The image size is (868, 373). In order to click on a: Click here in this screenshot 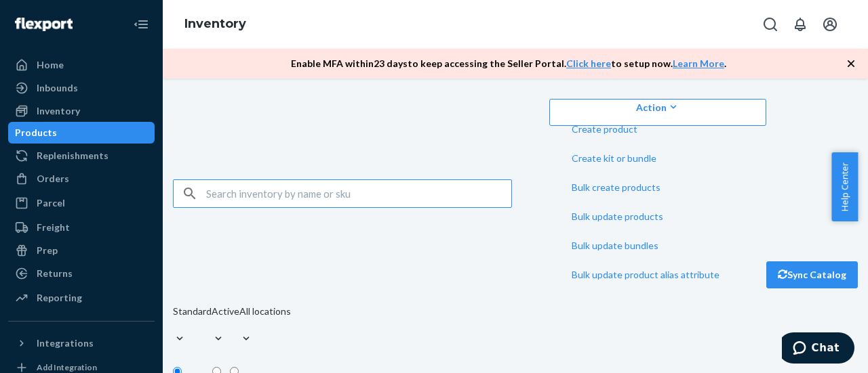, I will do `click(588, 63)`.